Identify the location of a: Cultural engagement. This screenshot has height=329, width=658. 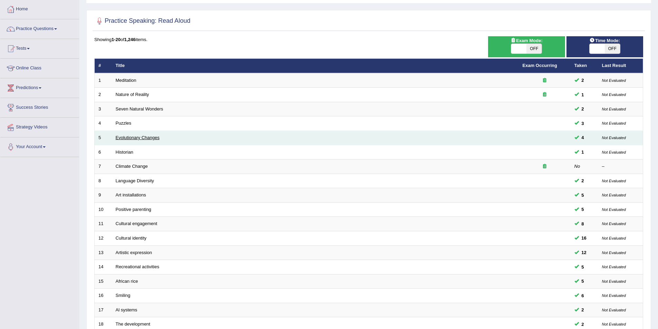
(136, 223).